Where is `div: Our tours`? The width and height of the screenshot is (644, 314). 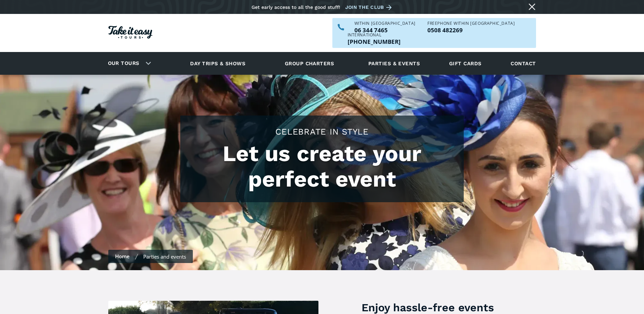 div: Our tours is located at coordinates (128, 63).